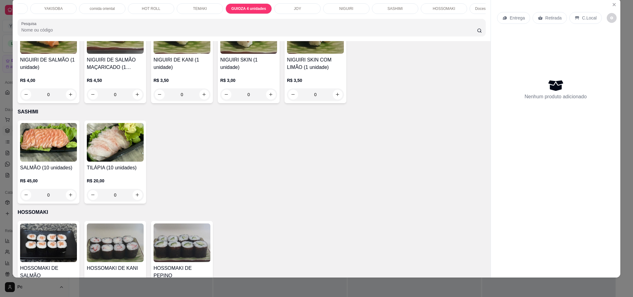  I want to click on p: YAKISOBA, so click(53, 9).